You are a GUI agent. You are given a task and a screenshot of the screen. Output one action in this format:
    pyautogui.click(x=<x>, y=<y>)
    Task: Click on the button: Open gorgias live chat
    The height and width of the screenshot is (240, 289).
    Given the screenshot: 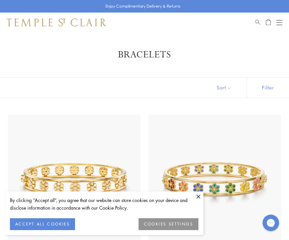 What is the action you would take?
    pyautogui.click(x=12, y=11)
    